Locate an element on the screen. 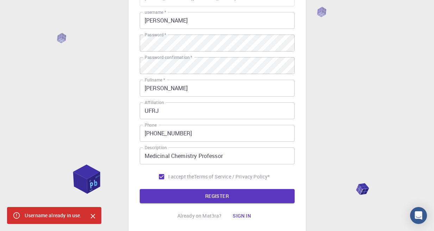  label: username is located at coordinates (155, 12).